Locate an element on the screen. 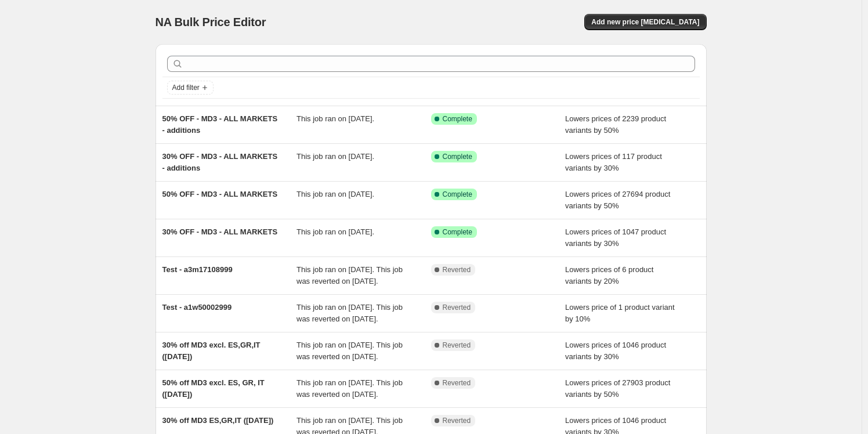 The image size is (868, 434). span: Lowers prices of 2239 product variants by 50% is located at coordinates (616, 124).